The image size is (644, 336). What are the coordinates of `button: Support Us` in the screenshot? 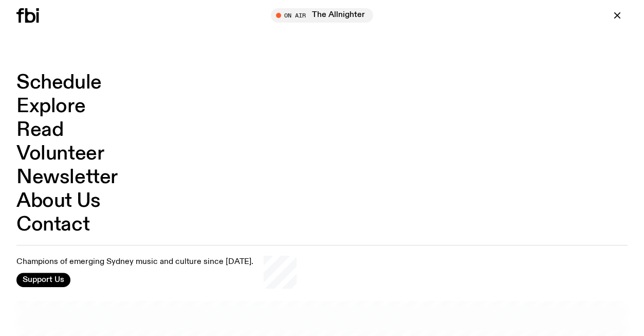 It's located at (43, 280).